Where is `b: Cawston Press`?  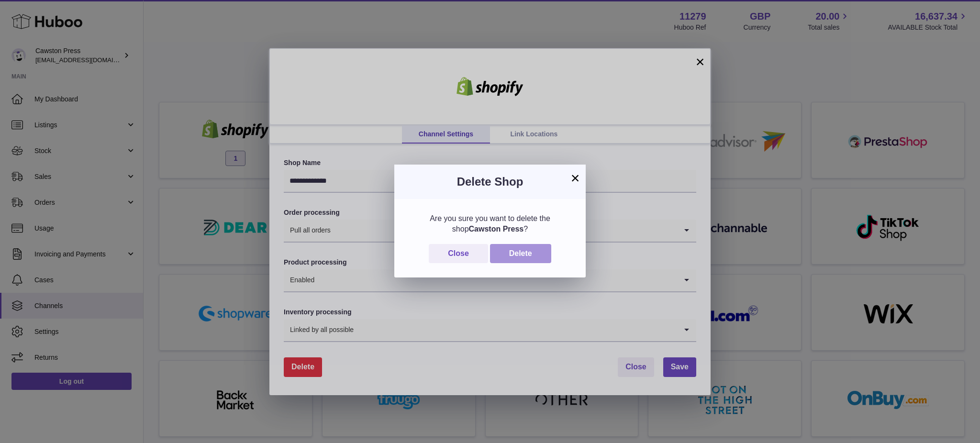
b: Cawston Press is located at coordinates (497, 229).